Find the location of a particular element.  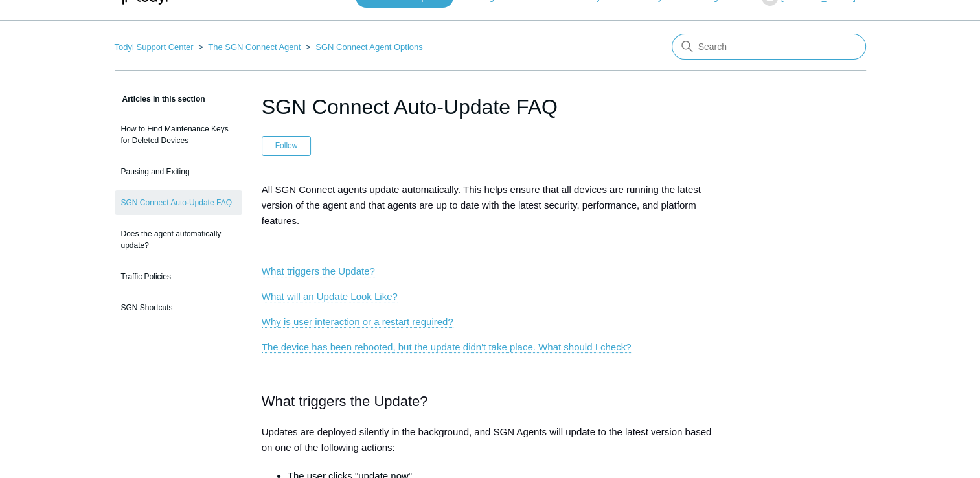

a: SGN Connect Auto-Update FAQ is located at coordinates (178, 203).